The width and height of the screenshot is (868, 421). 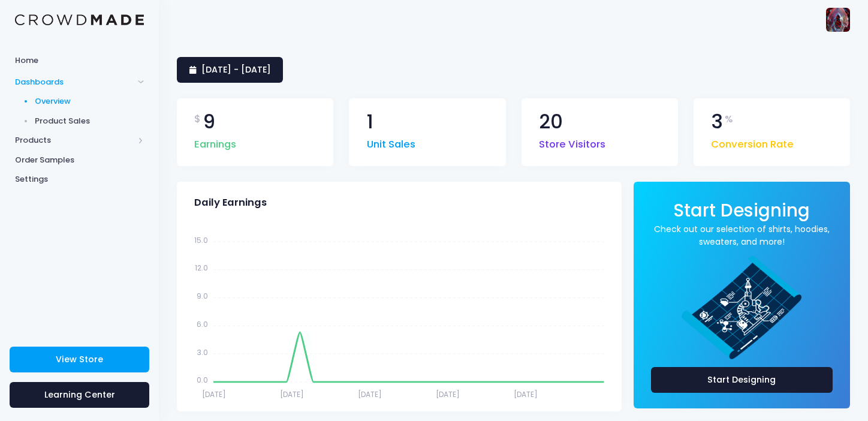 What do you see at coordinates (230, 202) in the screenshot?
I see `span: Daily Earnings` at bounding box center [230, 202].